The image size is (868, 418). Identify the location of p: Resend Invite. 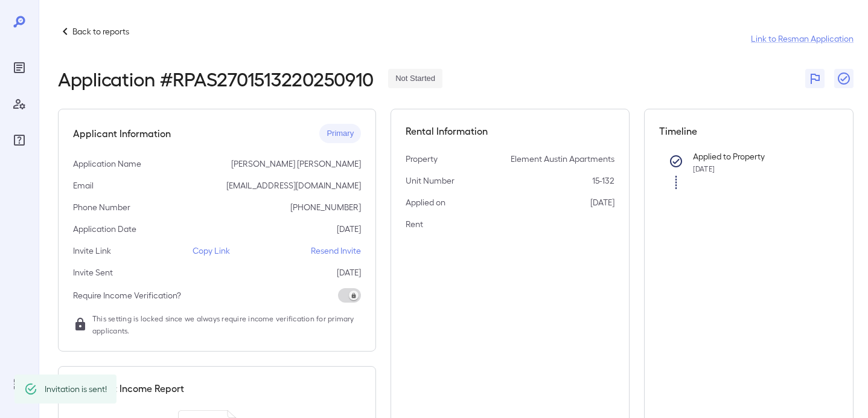
(336, 251).